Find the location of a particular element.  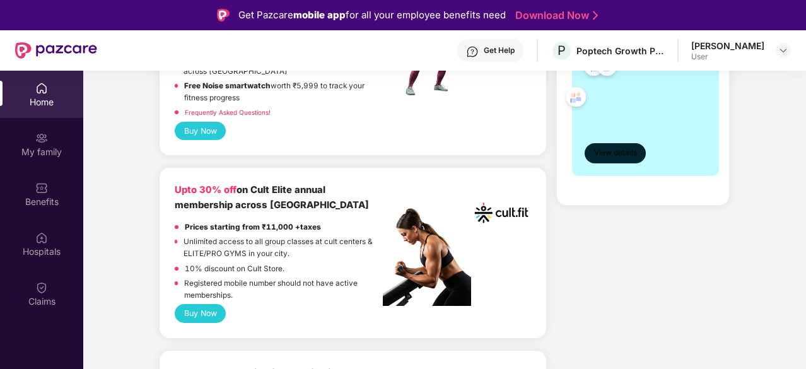

span: View details is located at coordinates (615, 153).